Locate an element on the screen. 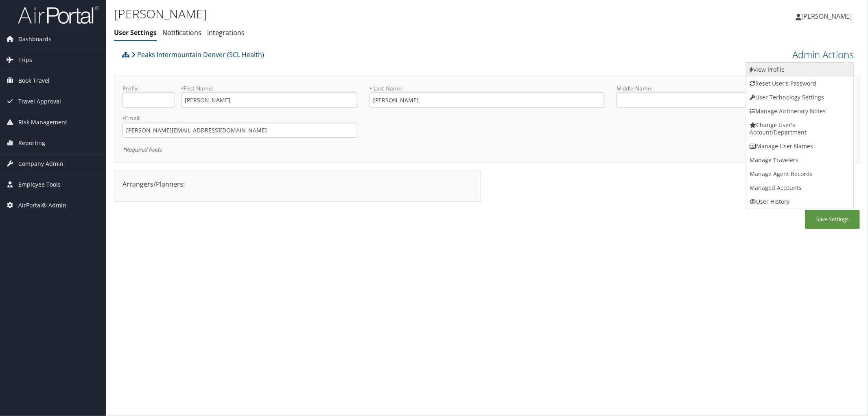 The height and width of the screenshot is (416, 868). span: AirPortal® Admin is located at coordinates (42, 205).